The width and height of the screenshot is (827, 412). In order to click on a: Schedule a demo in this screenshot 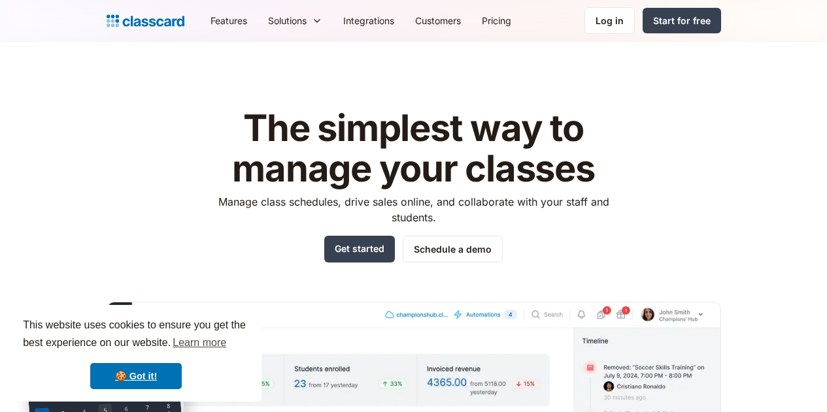, I will do `click(452, 249)`.